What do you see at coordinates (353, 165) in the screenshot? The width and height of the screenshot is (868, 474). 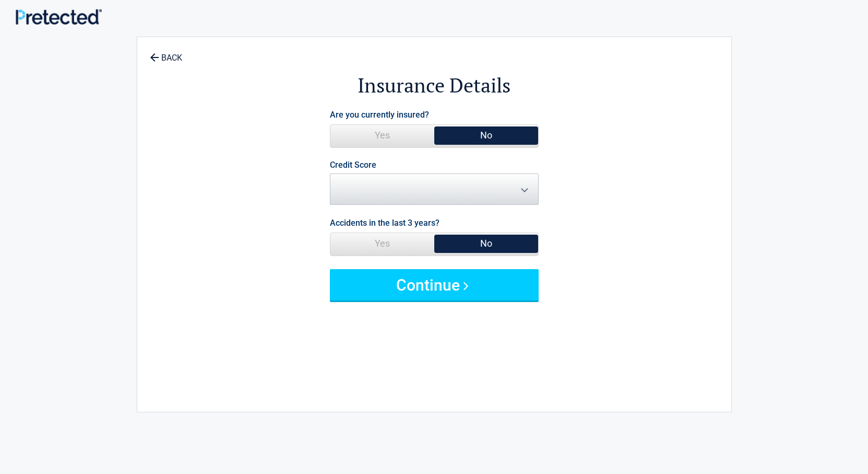 I see `label: Credit Score` at bounding box center [353, 165].